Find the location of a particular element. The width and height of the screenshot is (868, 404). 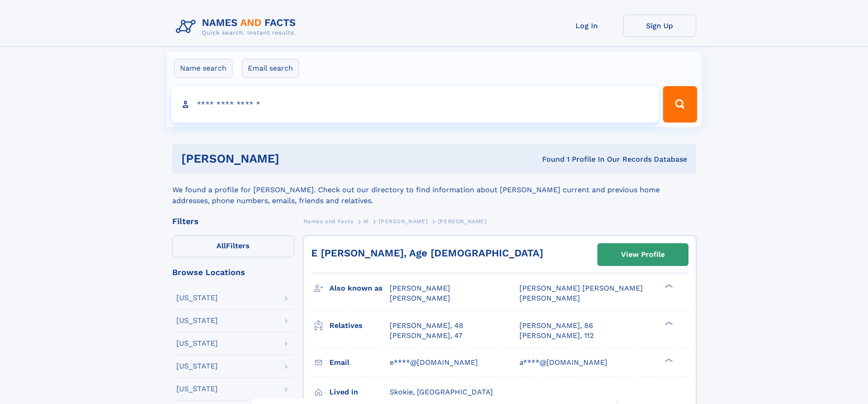

div: View Profile is located at coordinates (643, 254).